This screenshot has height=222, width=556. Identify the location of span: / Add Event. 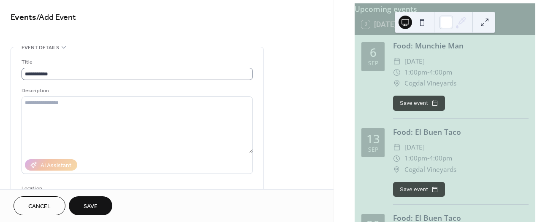
(56, 17).